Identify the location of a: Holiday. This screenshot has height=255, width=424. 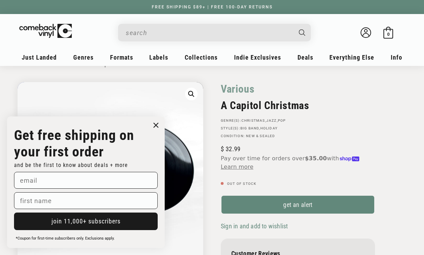
(269, 128).